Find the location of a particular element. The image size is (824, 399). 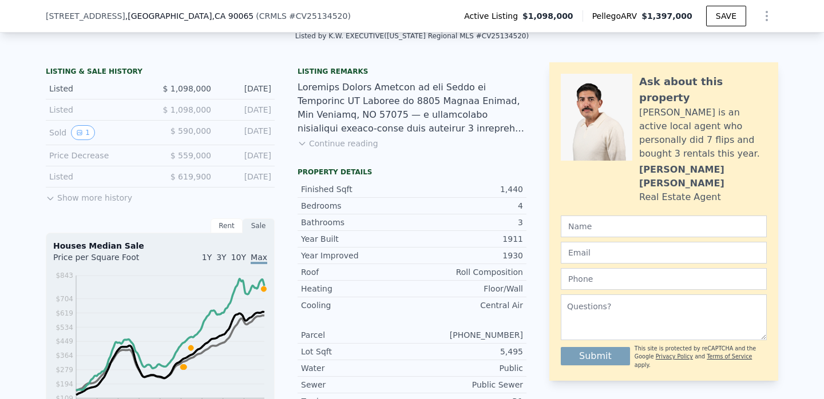

div: 3 is located at coordinates (467, 223).